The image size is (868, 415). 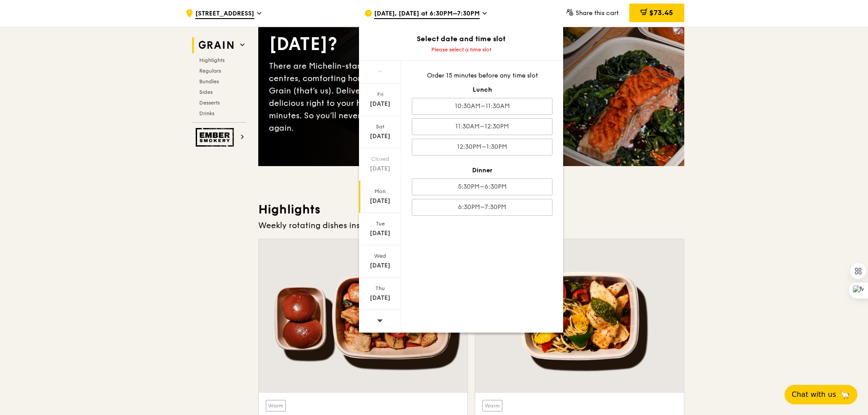 What do you see at coordinates (210, 103) in the screenshot?
I see `span: Desserts` at bounding box center [210, 103].